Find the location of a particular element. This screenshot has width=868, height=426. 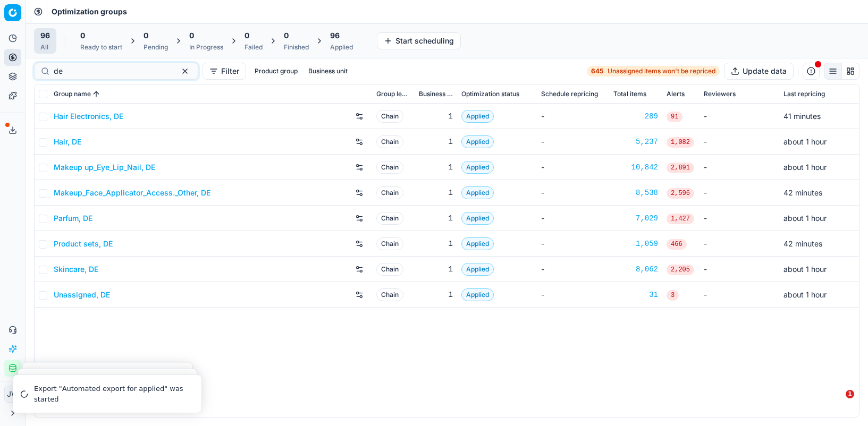

a: 7,029 is located at coordinates (636, 218).